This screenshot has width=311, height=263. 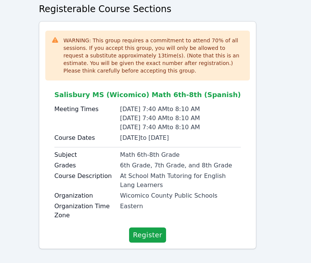 What do you see at coordinates (85, 109) in the screenshot?
I see `label: Meeting Times` at bounding box center [85, 109].